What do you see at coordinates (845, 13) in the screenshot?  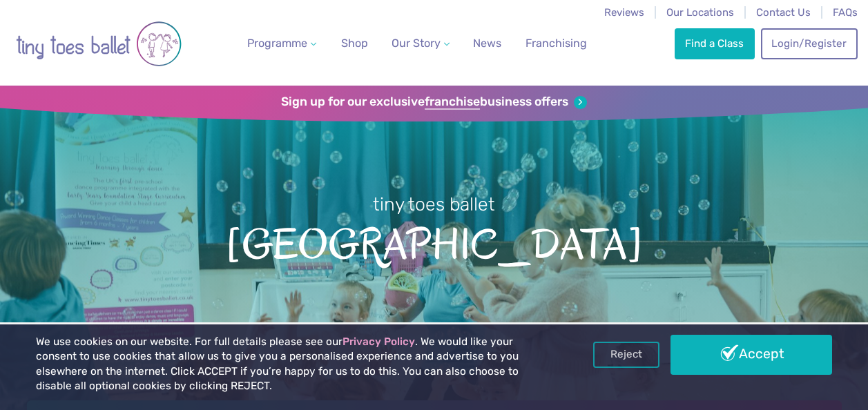 I see `a: FAQs` at bounding box center [845, 13].